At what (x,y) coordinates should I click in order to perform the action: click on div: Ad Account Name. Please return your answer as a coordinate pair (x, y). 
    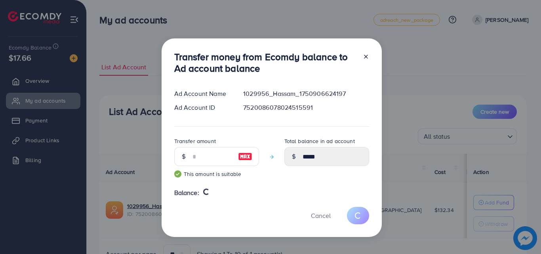
    Looking at the image, I should click on (202, 93).